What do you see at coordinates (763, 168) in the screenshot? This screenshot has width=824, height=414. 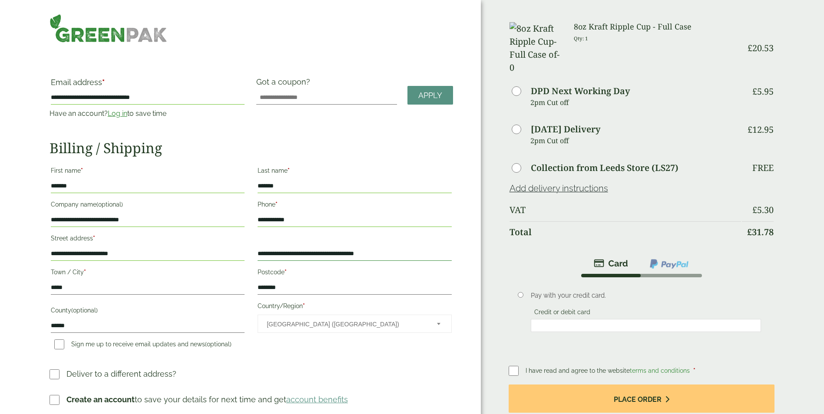 I see `p: Free` at bounding box center [763, 168].